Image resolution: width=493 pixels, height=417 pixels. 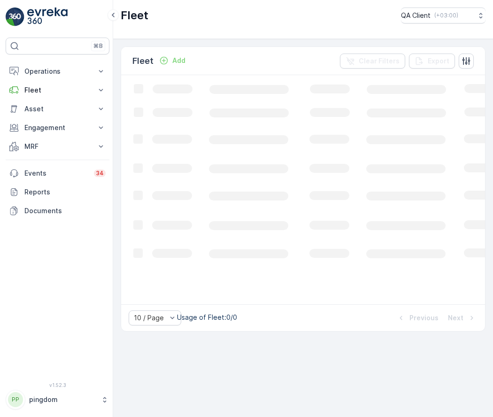 I want to click on span: v 1.52.3, so click(x=57, y=385).